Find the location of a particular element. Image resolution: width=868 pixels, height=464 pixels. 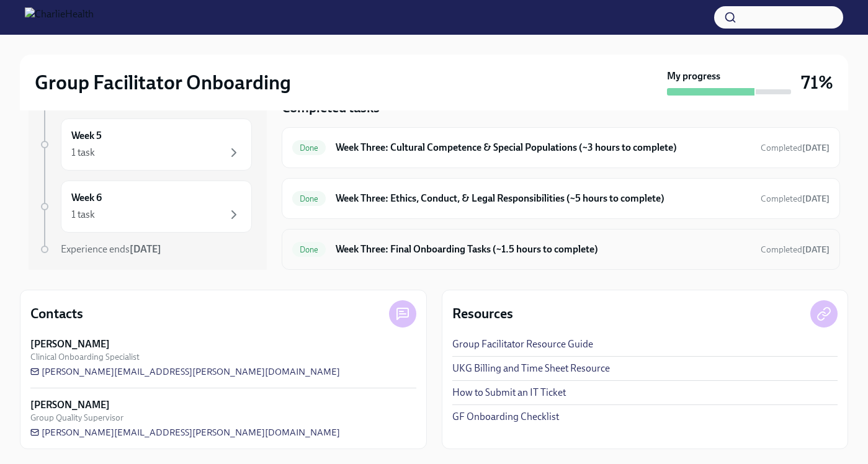

h4: Resources is located at coordinates (483, 314).